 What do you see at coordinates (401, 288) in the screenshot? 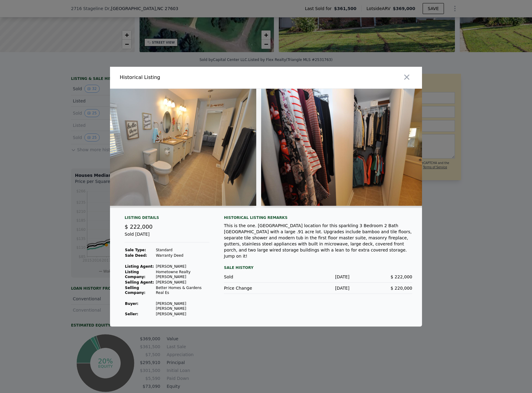
I see `span: $ 220,000` at bounding box center [401, 288].